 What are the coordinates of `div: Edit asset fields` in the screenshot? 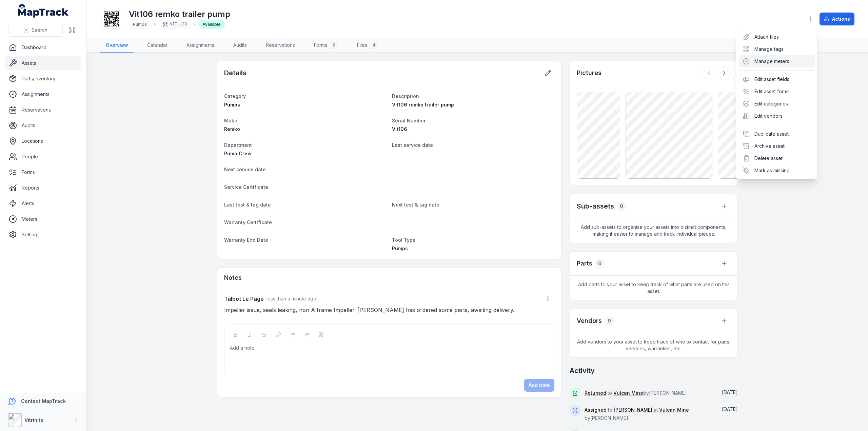 It's located at (777, 79).